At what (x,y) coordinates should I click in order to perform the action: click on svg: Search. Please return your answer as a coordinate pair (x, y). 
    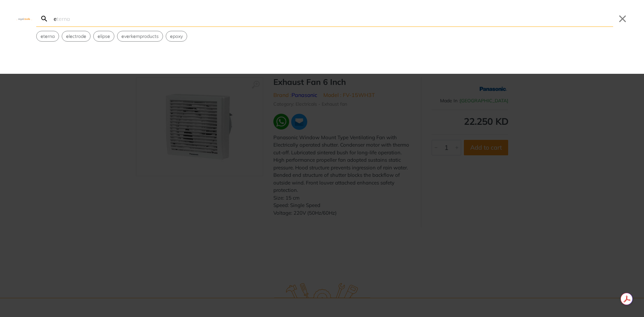
    Looking at the image, I should click on (45, 18).